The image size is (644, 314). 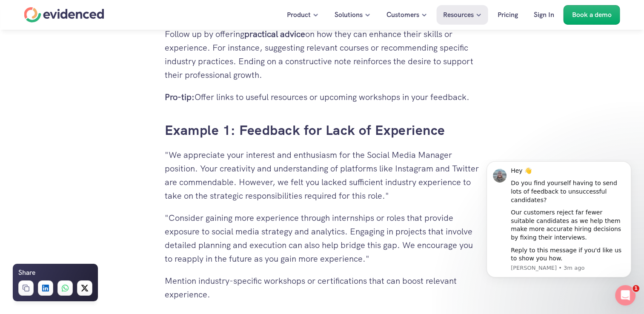 I want to click on a: Sign In, so click(x=544, y=14).